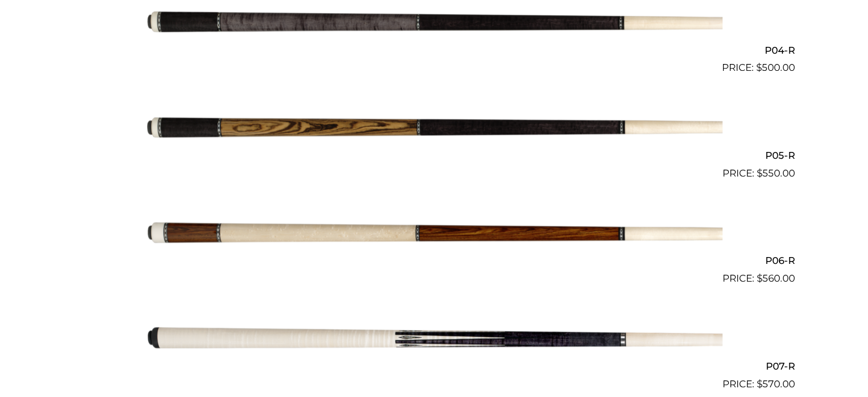  Describe the element at coordinates (434, 341) in the screenshot. I see `a: P07-R $570.00` at that location.